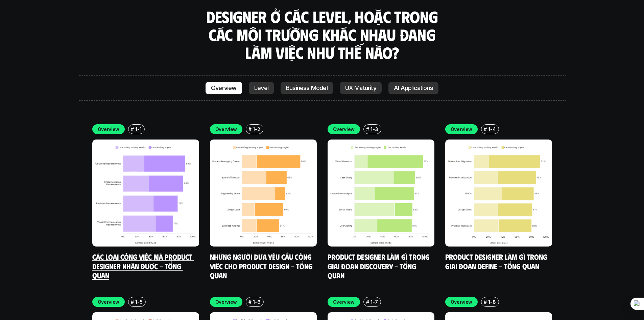 Image resolution: width=644 pixels, height=320 pixels. Describe the element at coordinates (497, 261) in the screenshot. I see `a: Product Designer làm gì trong giai đoạn Define - Tổng quan` at that location.